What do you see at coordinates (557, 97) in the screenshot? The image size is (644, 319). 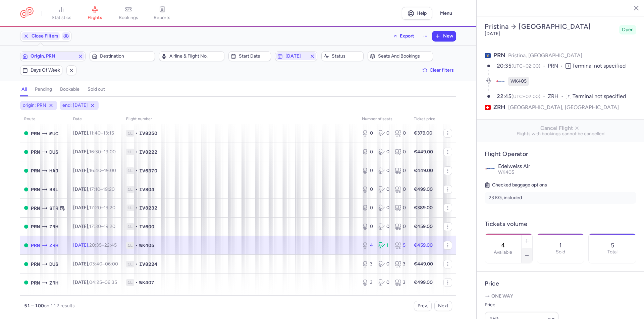 I see `span: ZRH` at bounding box center [557, 97].